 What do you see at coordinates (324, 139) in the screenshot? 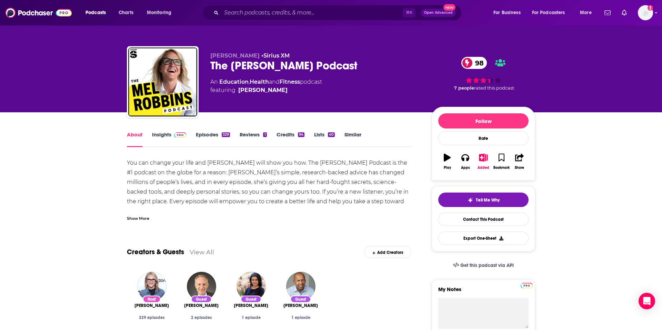
I see `a: Lists40` at bounding box center [324, 139].